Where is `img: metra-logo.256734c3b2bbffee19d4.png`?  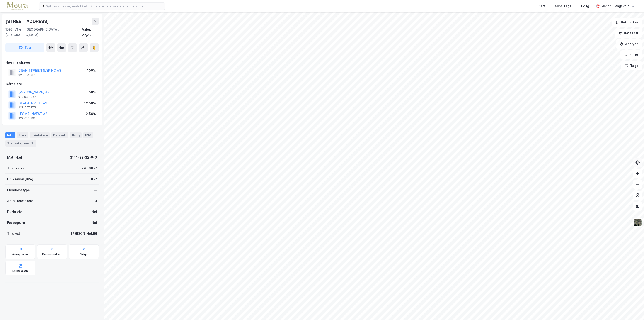 img: metra-logo.256734c3b2bbffee19d4.png is located at coordinates (18, 6).